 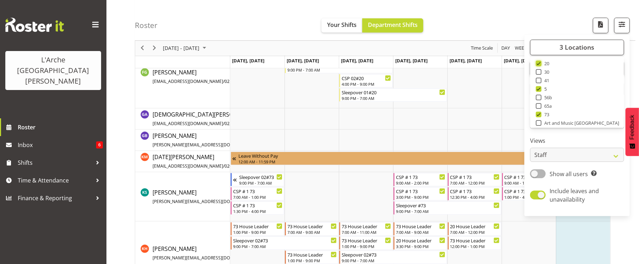 I want to click on span: 5, so click(x=545, y=89).